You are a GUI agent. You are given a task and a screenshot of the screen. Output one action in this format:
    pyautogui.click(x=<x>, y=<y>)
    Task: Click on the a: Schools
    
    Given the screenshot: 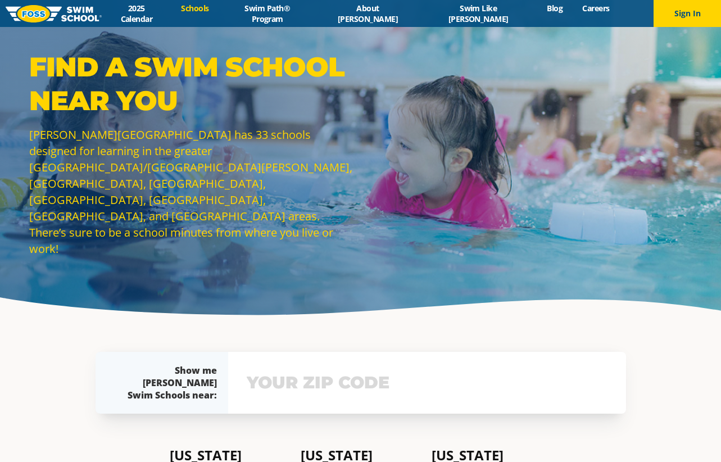 What is the action you would take?
    pyautogui.click(x=195, y=8)
    